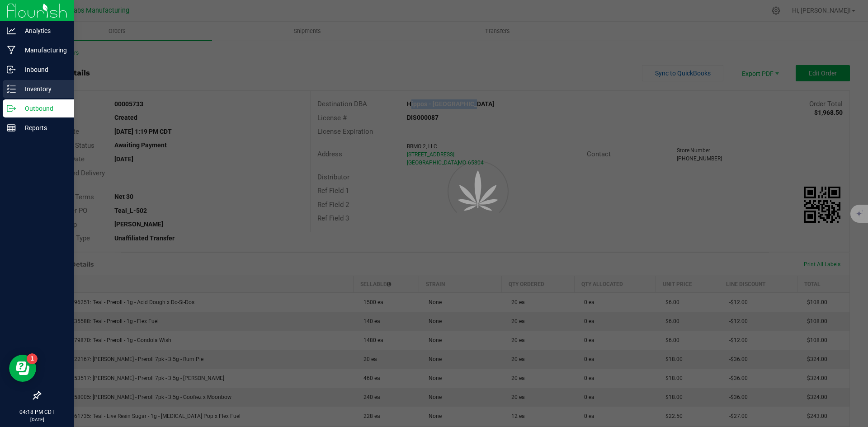 This screenshot has width=868, height=427. Describe the element at coordinates (12, 128) in the screenshot. I see `inline-svg: Reports` at that location.